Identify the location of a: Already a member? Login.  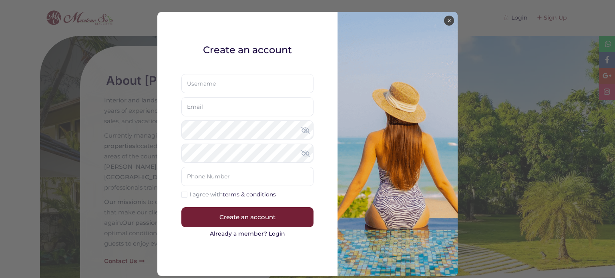
(248, 234).